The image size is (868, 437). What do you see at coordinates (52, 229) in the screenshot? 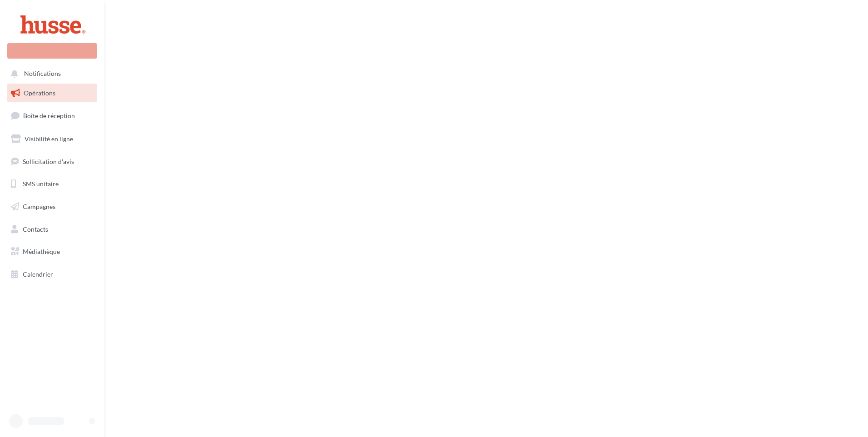
I see `a: Contacts` at bounding box center [52, 229].